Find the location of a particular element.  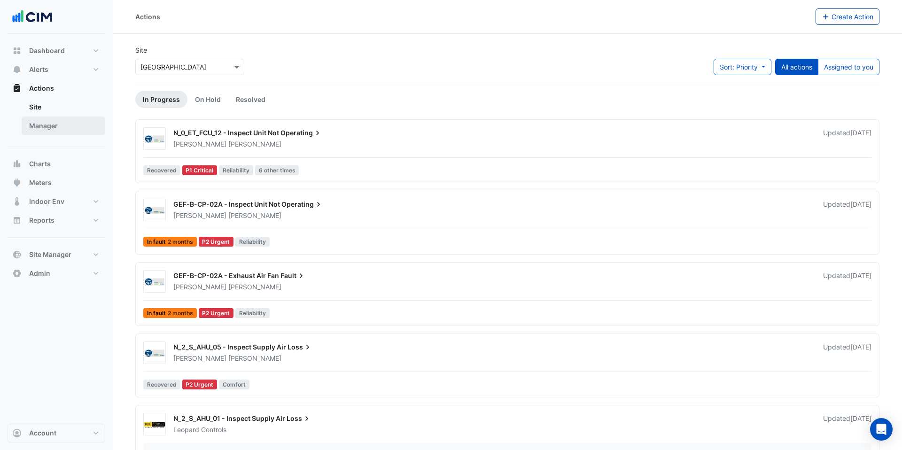

a: Manager is located at coordinates (63, 126).